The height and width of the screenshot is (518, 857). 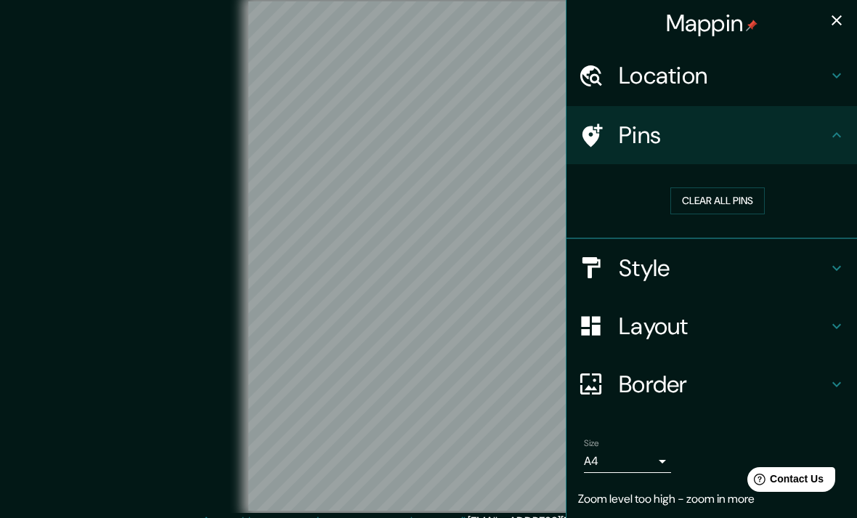 What do you see at coordinates (712, 326) in the screenshot?
I see `div: Layout` at bounding box center [712, 326].